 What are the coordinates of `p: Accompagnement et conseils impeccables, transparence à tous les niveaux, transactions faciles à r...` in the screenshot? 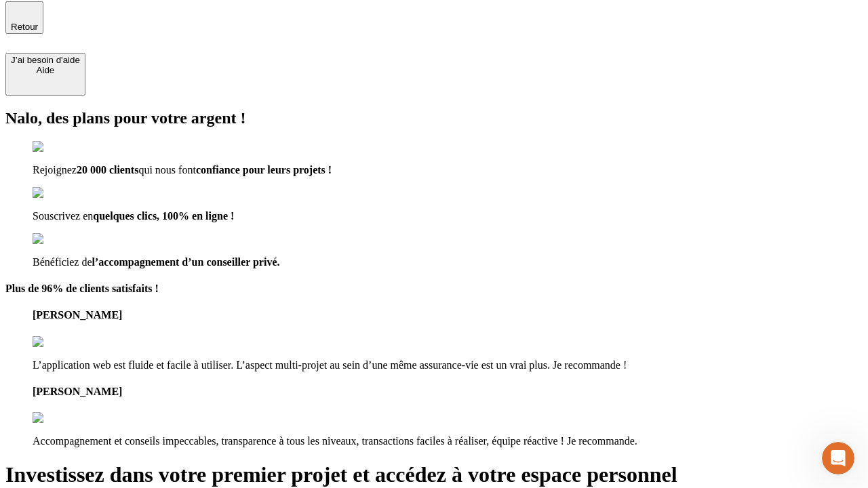 It's located at (448, 441).